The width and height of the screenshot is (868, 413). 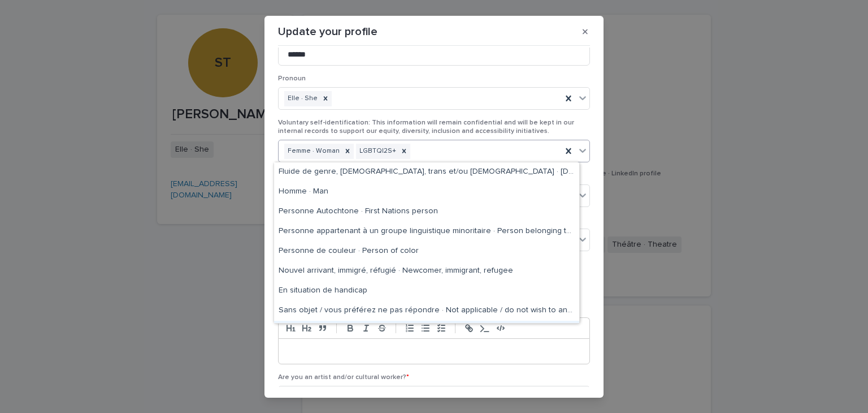 What do you see at coordinates (427, 231) in the screenshot?
I see `div: Personne appartenant à un groupe linguistique minoritaire · Person belonging to a minority langua...` at bounding box center [427, 231].